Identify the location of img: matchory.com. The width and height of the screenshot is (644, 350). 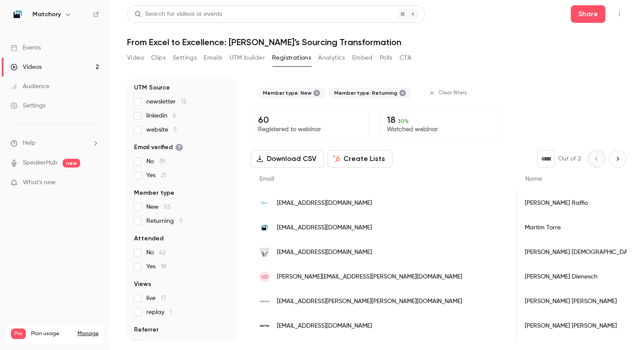
(264, 228).